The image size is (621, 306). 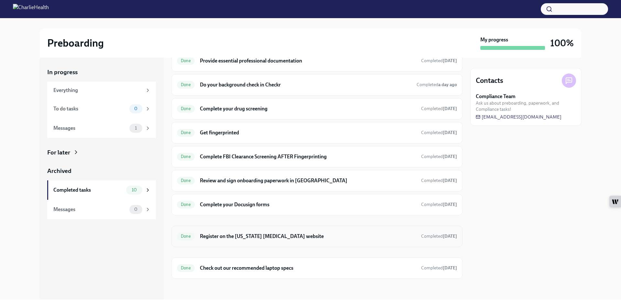 I want to click on strong: Compliance Team, so click(x=496, y=96).